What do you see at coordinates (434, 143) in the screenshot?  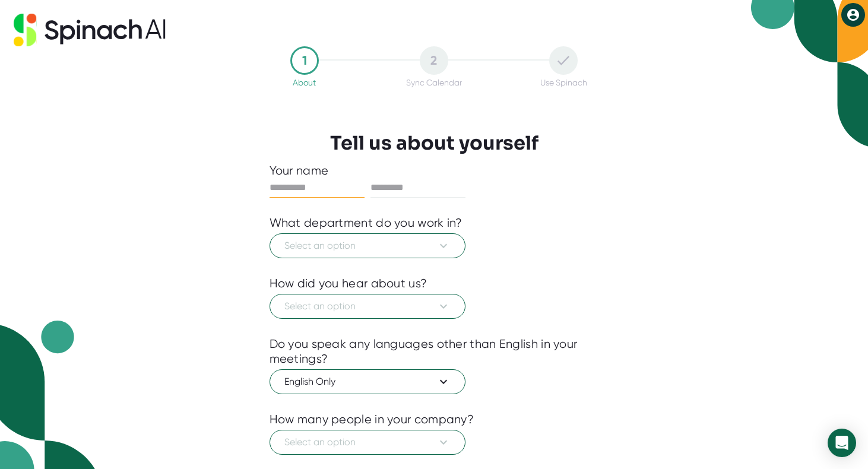 I see `h3: Tell us about yourself` at bounding box center [434, 143].